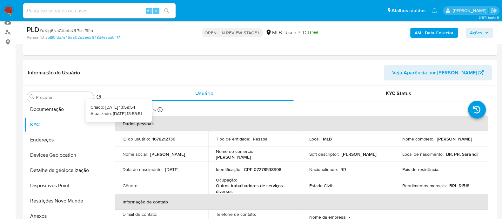 The image size is (502, 219). What do you see at coordinates (64, 185) in the screenshot?
I see `button: Dispositivos Point` at bounding box center [64, 185].